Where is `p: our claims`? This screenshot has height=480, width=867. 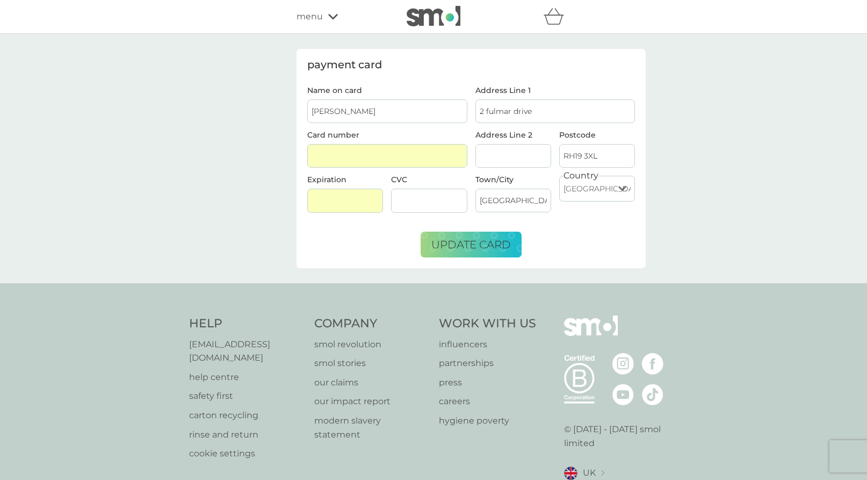 p: our claims is located at coordinates (371, 382).